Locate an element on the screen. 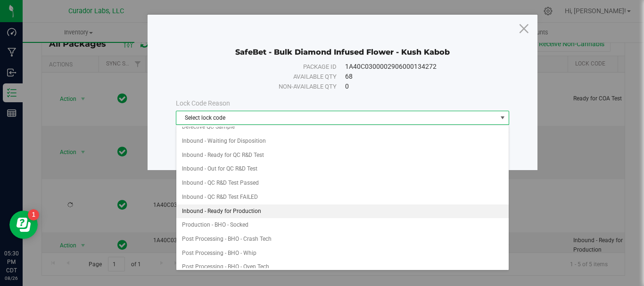 The height and width of the screenshot is (286, 644). div: 0 is located at coordinates (420, 86).